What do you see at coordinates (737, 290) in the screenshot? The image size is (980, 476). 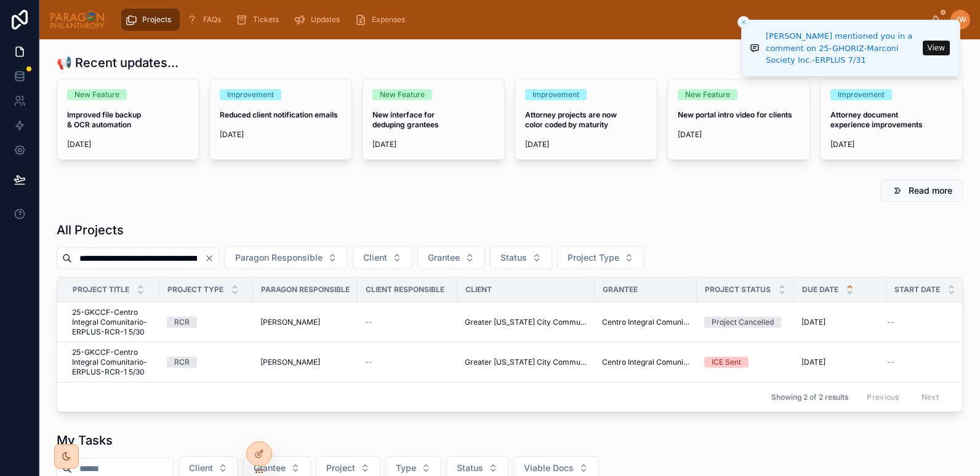 I see `span: Project Status` at bounding box center [737, 290].